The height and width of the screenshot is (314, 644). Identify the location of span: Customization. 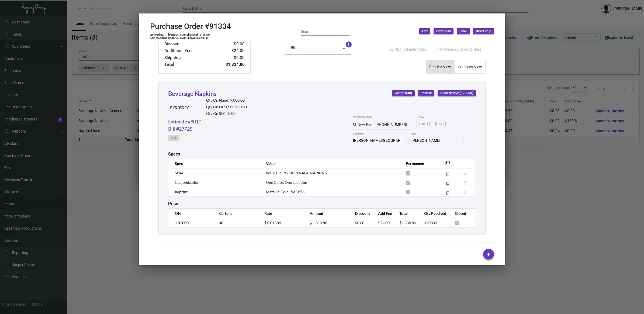
(187, 182).